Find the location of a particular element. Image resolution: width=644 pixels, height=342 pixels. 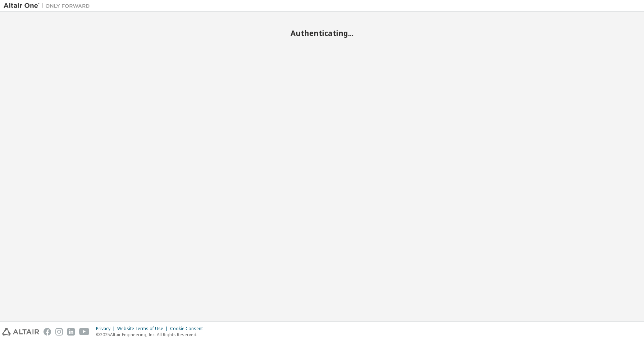

h2: Authenticating... is located at coordinates (322, 33).